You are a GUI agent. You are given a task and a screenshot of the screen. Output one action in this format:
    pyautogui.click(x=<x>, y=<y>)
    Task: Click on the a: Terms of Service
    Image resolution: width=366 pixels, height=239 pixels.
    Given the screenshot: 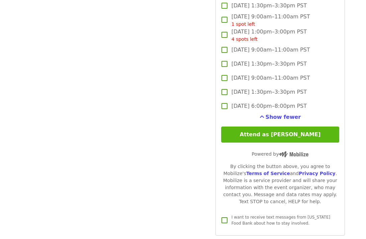 What is the action you would take?
    pyautogui.click(x=268, y=173)
    